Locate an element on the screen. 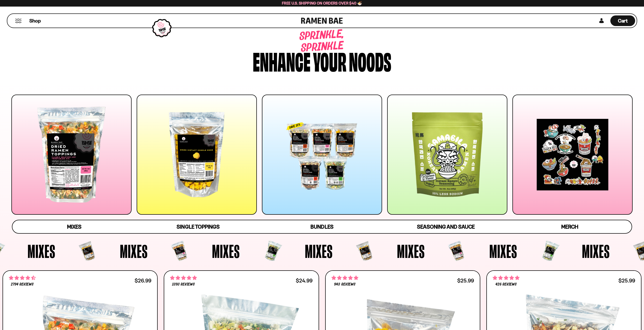 This screenshot has width=644, height=330. span: Free U.S. Shipping on Orders over $40 🍜 is located at coordinates (322, 3).